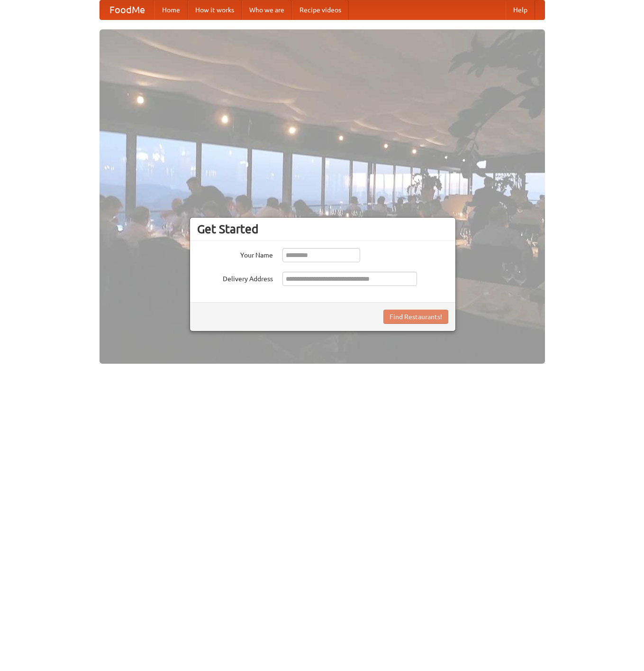  What do you see at coordinates (267, 10) in the screenshot?
I see `a: Who we are` at bounding box center [267, 10].